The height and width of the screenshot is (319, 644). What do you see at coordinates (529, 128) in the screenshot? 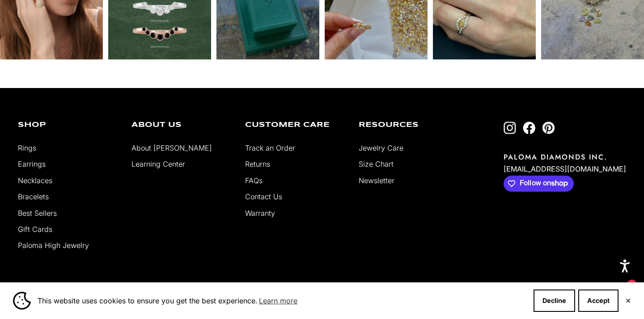
I see `a: Follow on Facebook` at bounding box center [529, 128].